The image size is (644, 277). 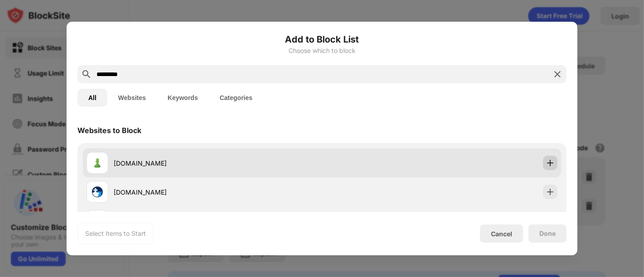 What do you see at coordinates (93, 98) in the screenshot?
I see `button: All` at bounding box center [93, 98].